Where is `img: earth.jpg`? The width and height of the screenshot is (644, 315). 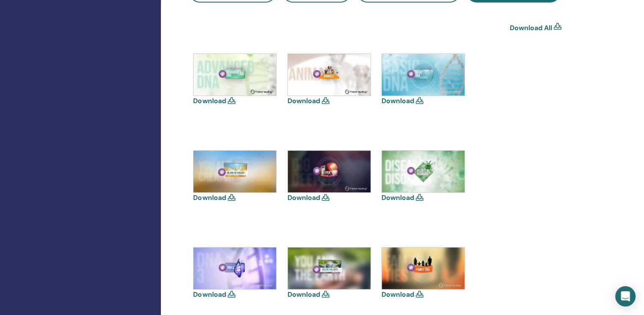 img: earth.jpg is located at coordinates (329, 268).